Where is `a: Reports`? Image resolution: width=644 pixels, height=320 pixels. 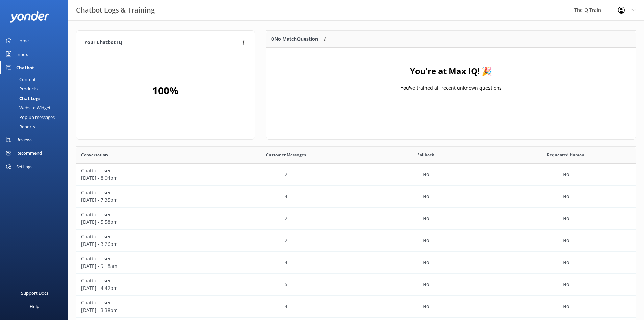
a: Reports is located at coordinates (36, 127).